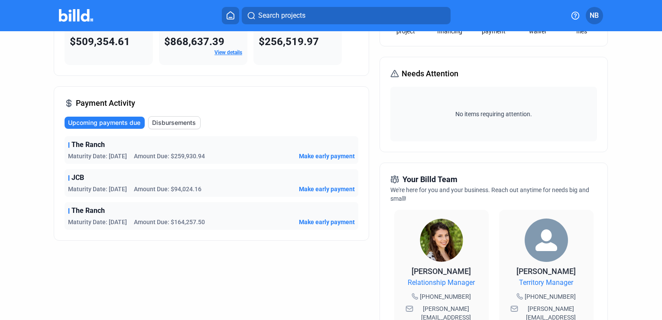 Image resolution: width=662 pixels, height=320 pixels. What do you see at coordinates (346, 16) in the screenshot?
I see `button: Search projects` at bounding box center [346, 16].